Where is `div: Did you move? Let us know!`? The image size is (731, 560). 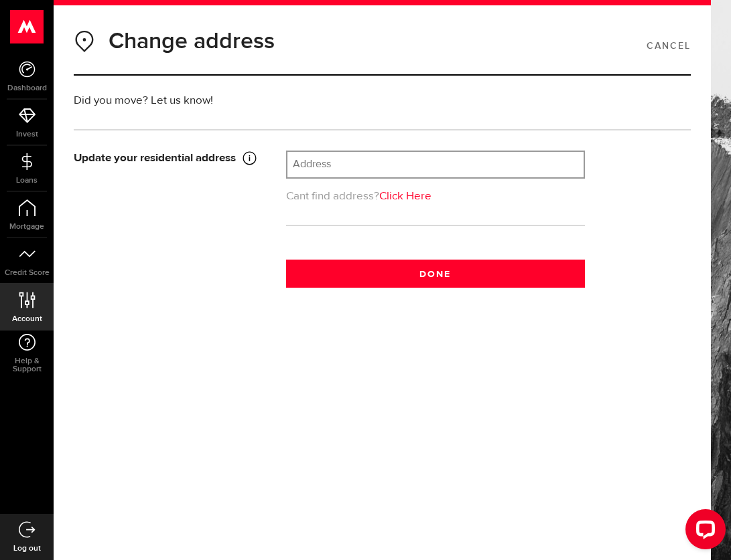
div: Did you move? Let us know! is located at coordinates (162, 102).